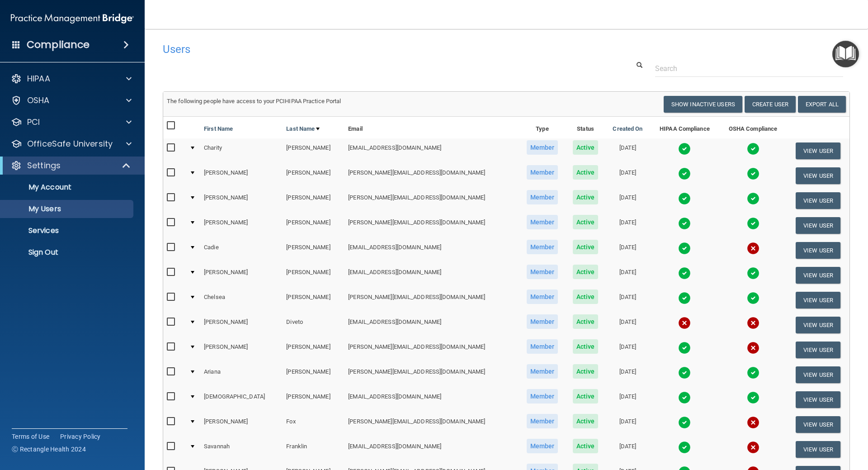 This screenshot has height=470, width=868. I want to click on td: Savannah, so click(242, 449).